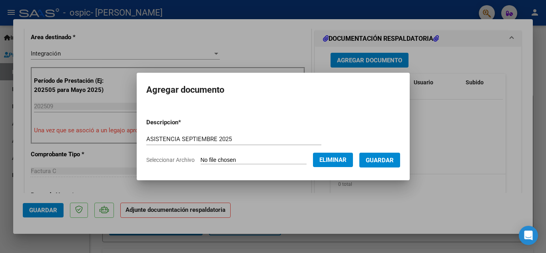  What do you see at coordinates (380, 160) in the screenshot?
I see `span: Guardar` at bounding box center [380, 160].